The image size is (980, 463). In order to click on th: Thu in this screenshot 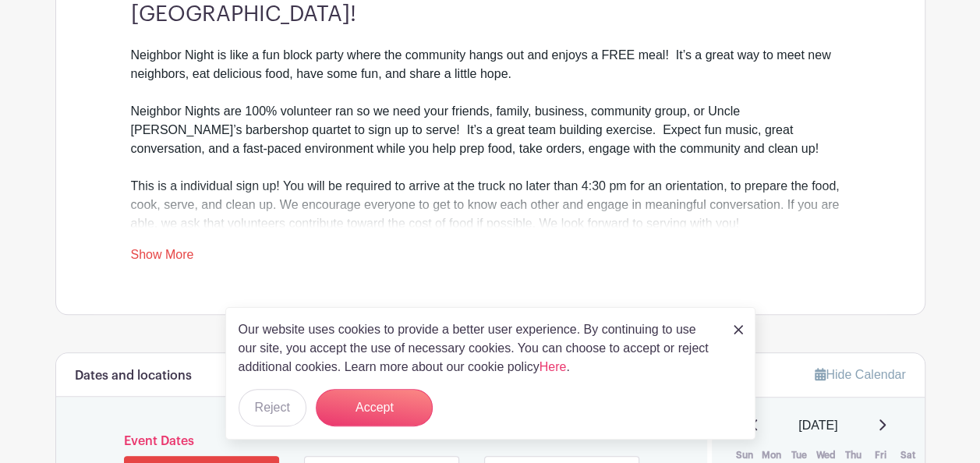, I will do `click(853, 455)`.